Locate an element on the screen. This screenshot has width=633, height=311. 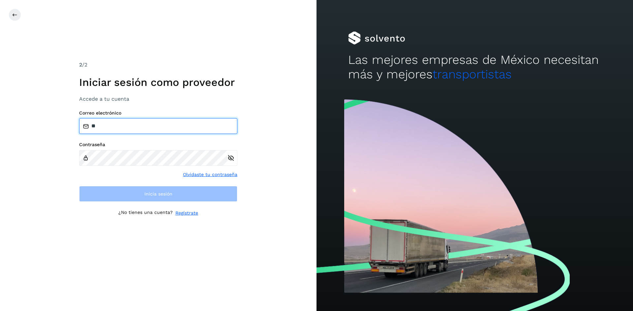
span: transportistas is located at coordinates (472, 74).